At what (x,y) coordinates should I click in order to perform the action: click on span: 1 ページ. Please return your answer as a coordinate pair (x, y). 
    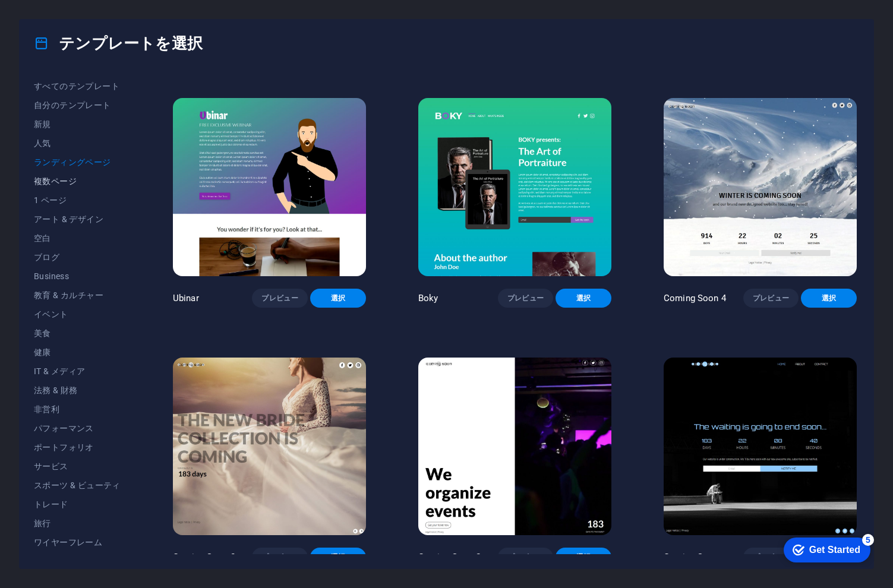
    Looking at the image, I should click on (77, 200).